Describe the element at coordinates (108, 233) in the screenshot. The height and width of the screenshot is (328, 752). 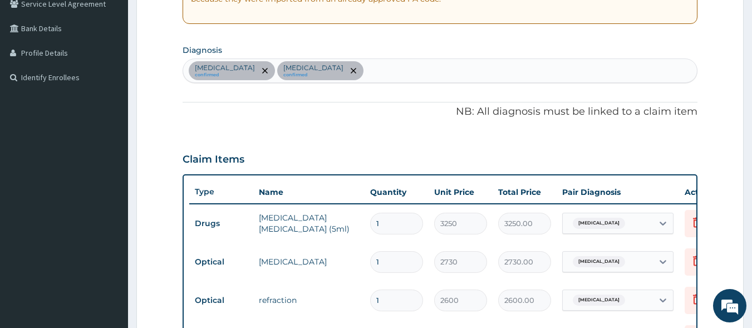
I see `textarea: Type your message and hit 'Enter'` at that location.